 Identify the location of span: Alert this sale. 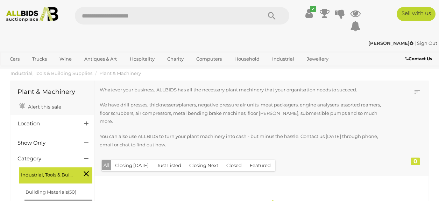
(44, 107).